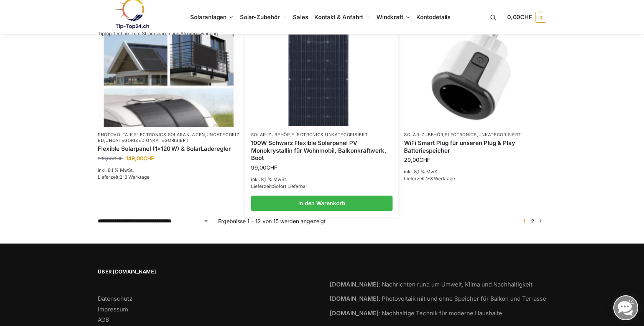 This screenshot has height=326, width=644. I want to click on a: Datenschutz, so click(115, 298).